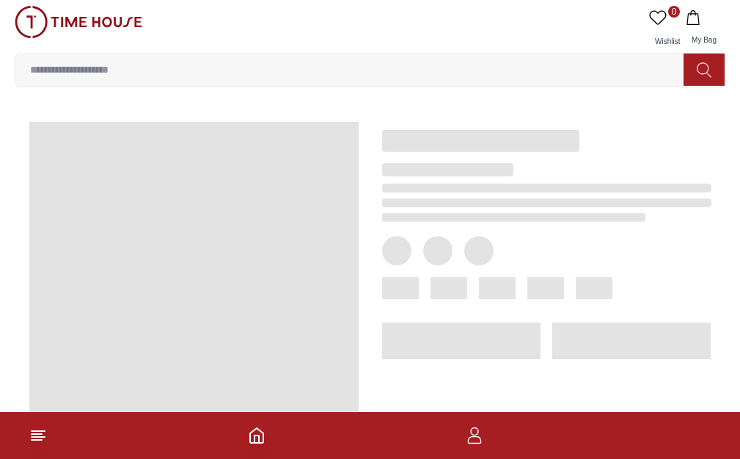  What do you see at coordinates (674, 12) in the screenshot?
I see `span: 0` at bounding box center [674, 12].